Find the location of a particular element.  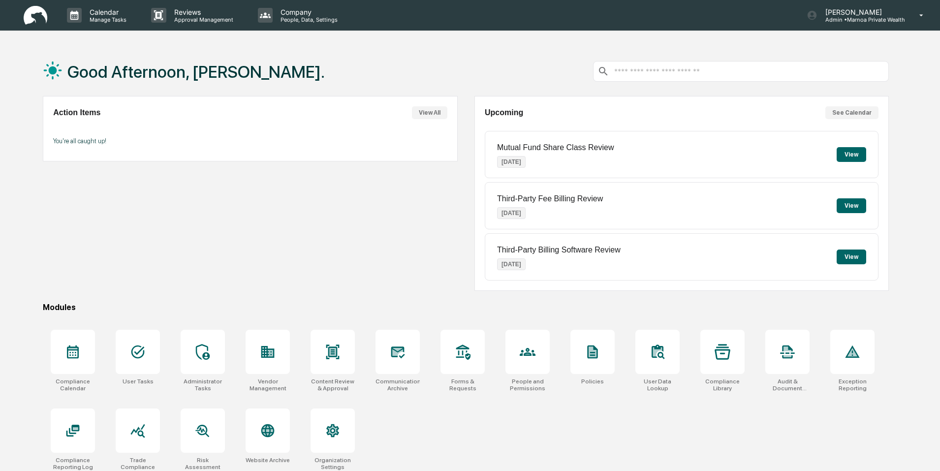

h2: Action Items is located at coordinates (77, 113).